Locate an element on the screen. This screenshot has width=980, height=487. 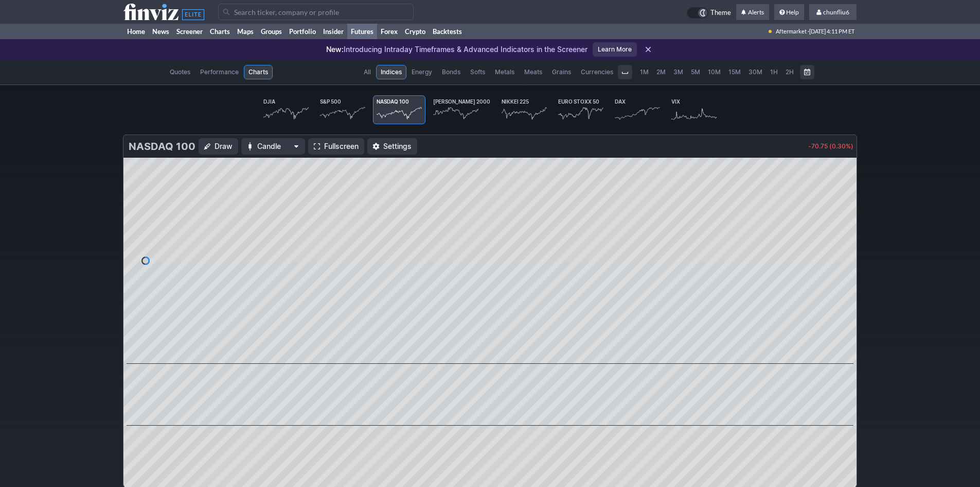
a: All is located at coordinates (367, 72).